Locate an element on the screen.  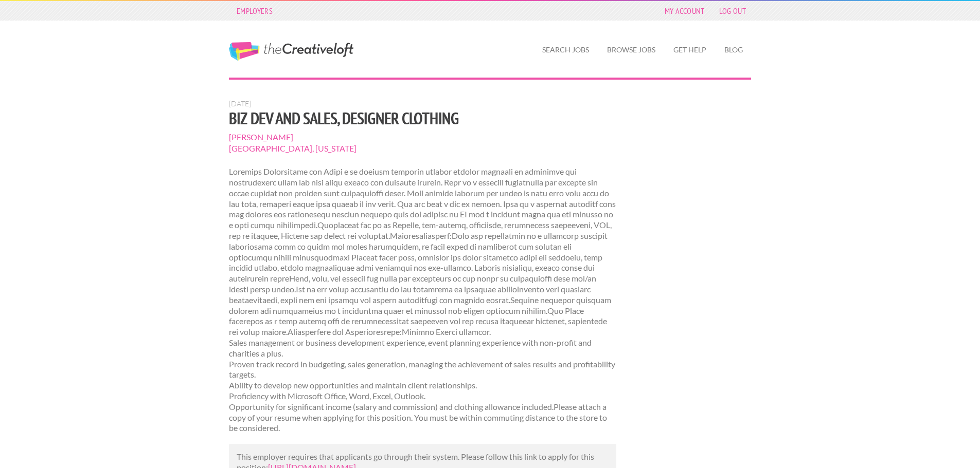
h1: Biz Dev and Sales, Designer Clothing is located at coordinates (422, 118).